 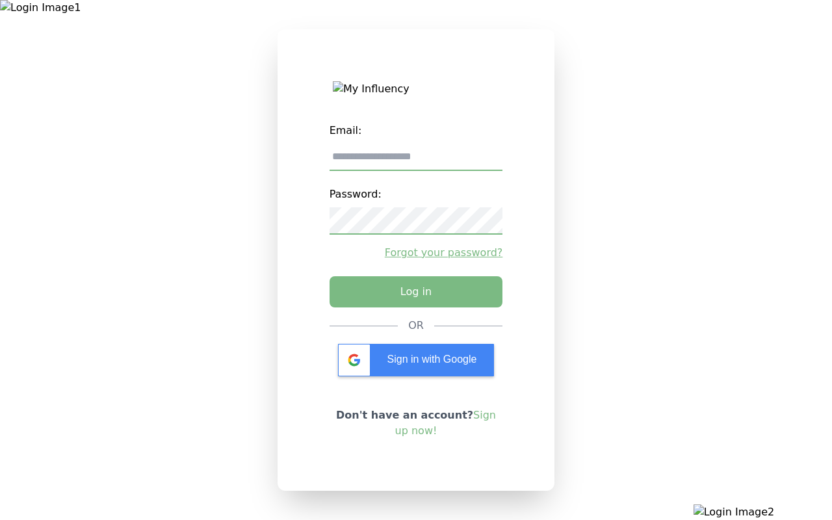 What do you see at coordinates (416, 194) in the screenshot?
I see `label: Password:` at bounding box center [416, 194].